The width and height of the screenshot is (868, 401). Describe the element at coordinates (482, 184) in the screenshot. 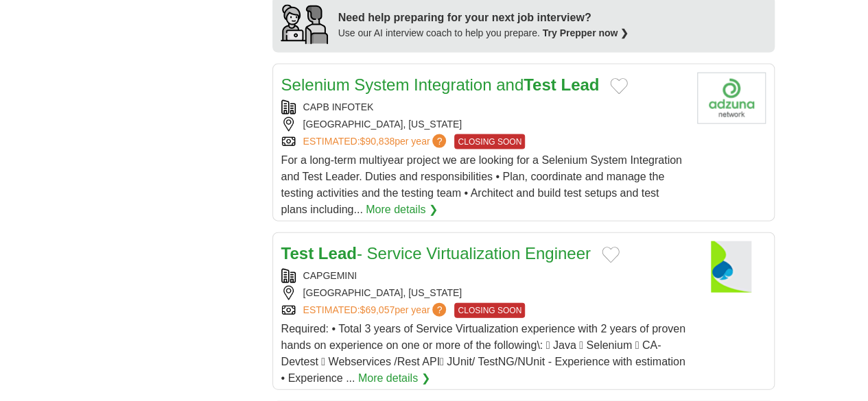

I see `span: For a long-term multiyear project we are looking for a Selenium System Integration and Test Leade...` at that location.